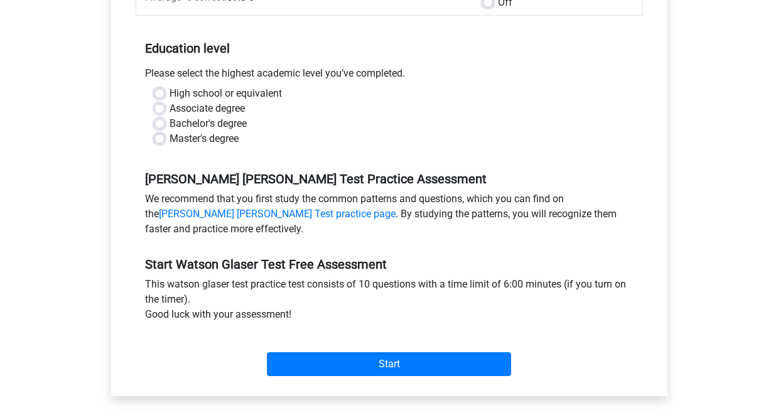  What do you see at coordinates (389, 264) in the screenshot?
I see `h5: Start Watson Glaser Test Free Assessment` at bounding box center [389, 264].